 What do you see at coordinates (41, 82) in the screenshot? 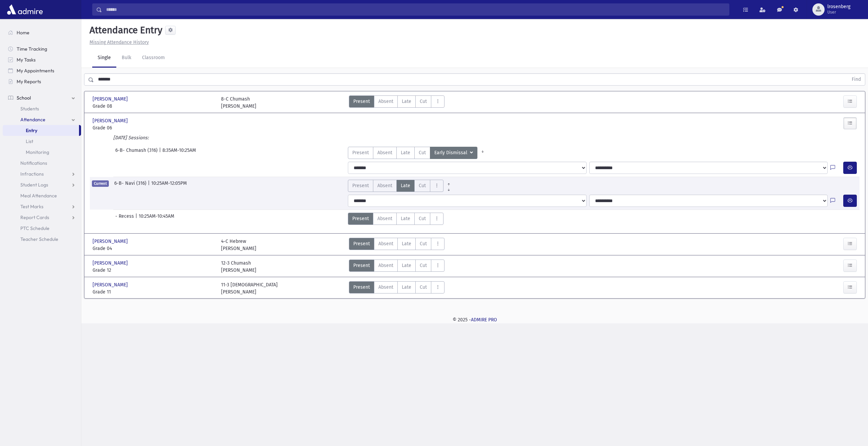
I see `a: My Reports` at bounding box center [41, 82].